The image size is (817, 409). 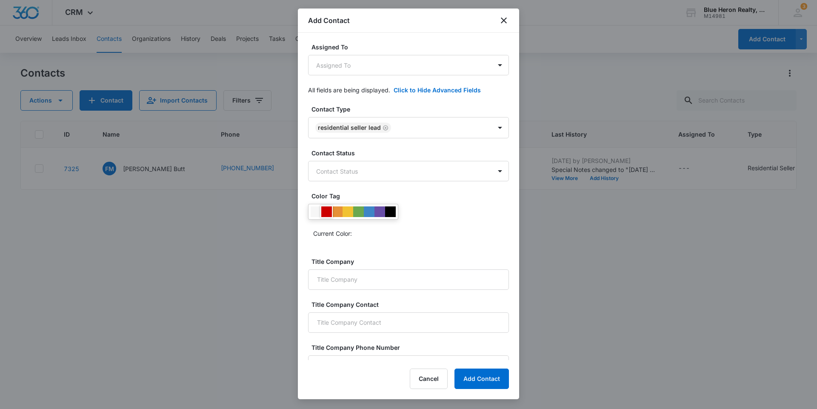 What do you see at coordinates (329, 20) in the screenshot?
I see `h1: Add Contact` at bounding box center [329, 20].